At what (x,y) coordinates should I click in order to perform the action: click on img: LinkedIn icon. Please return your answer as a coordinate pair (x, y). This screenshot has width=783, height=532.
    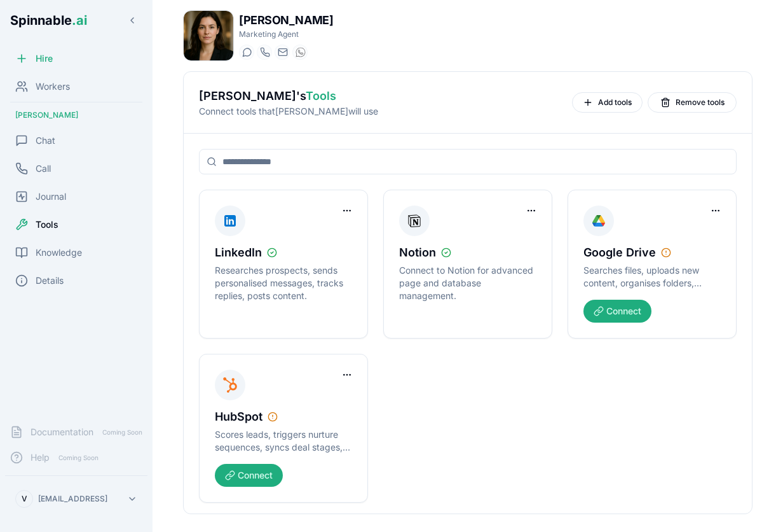
    Looking at the image, I should click on (230, 221).